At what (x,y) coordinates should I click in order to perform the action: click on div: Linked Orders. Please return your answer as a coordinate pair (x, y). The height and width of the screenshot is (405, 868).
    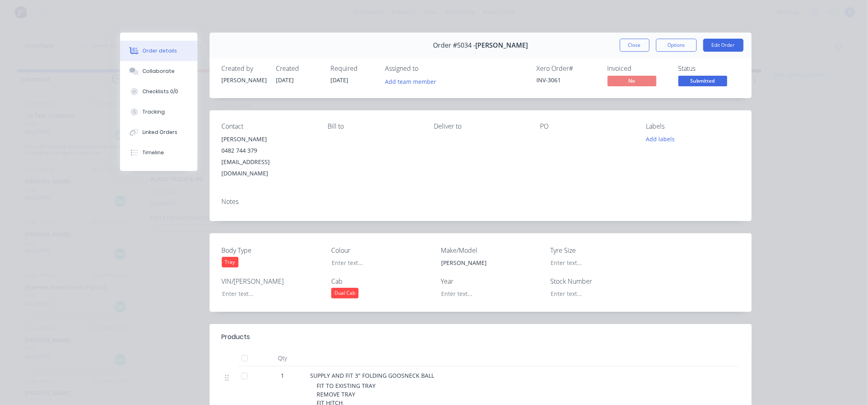
    Looking at the image, I should click on (160, 132).